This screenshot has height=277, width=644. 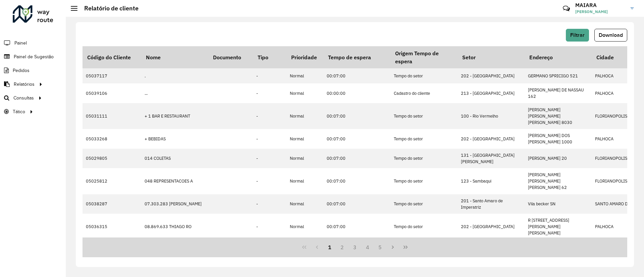 I want to click on th: Código do Cliente, so click(x=112, y=57).